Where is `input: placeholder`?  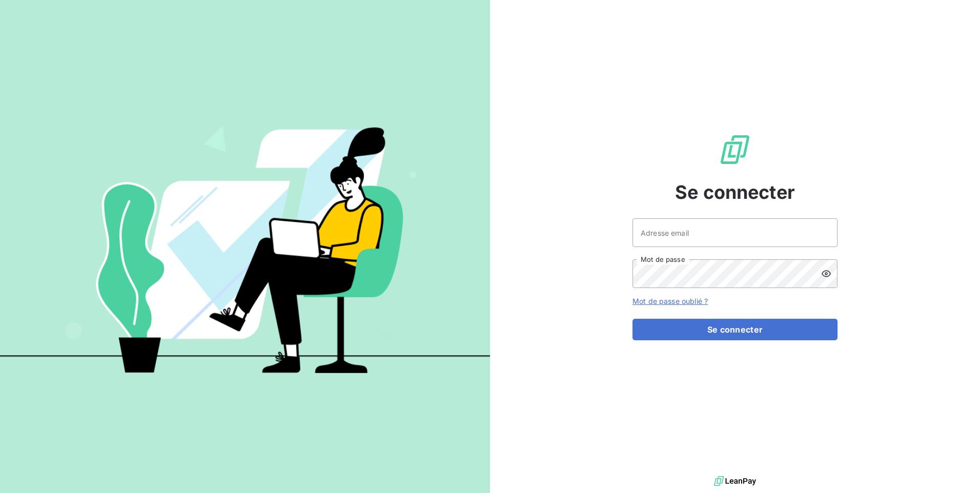 input: placeholder is located at coordinates (735, 233).